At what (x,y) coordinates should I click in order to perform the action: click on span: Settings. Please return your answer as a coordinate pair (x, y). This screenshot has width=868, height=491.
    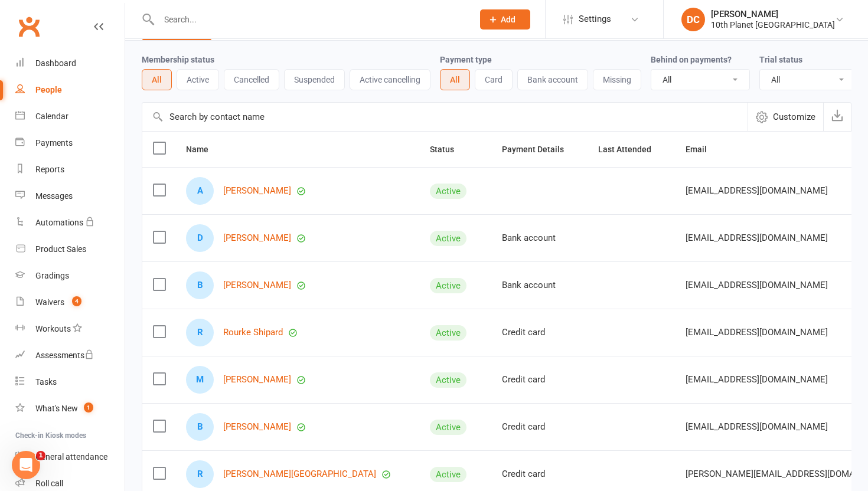
    Looking at the image, I should click on (595, 19).